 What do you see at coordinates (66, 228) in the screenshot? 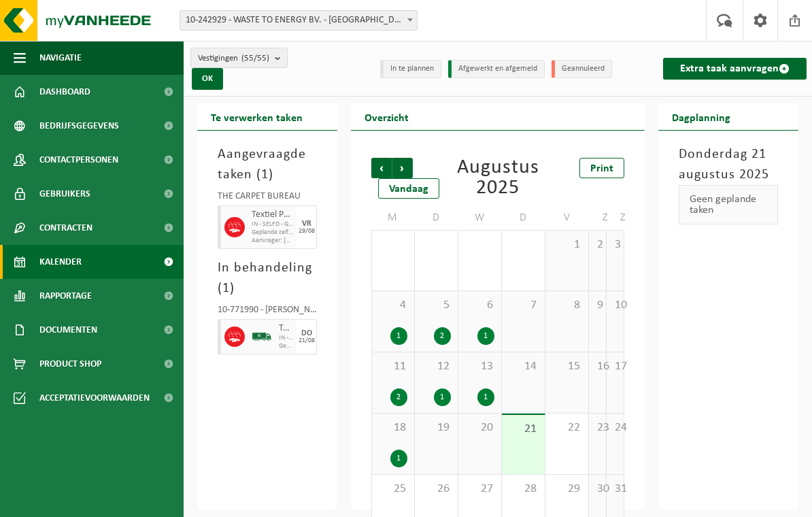
I see `span: Contracten` at bounding box center [66, 228].